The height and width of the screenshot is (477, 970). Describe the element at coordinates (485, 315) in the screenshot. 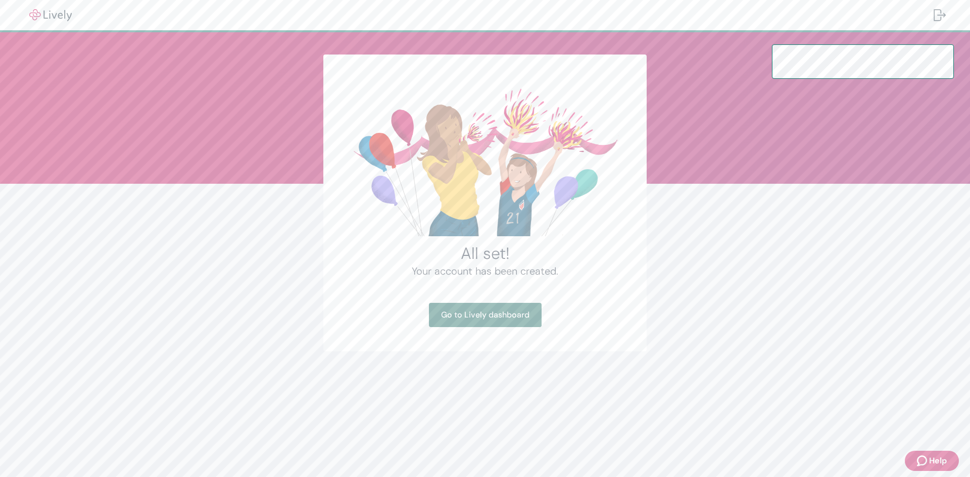

I see `a: Go to Lively dashboard` at that location.